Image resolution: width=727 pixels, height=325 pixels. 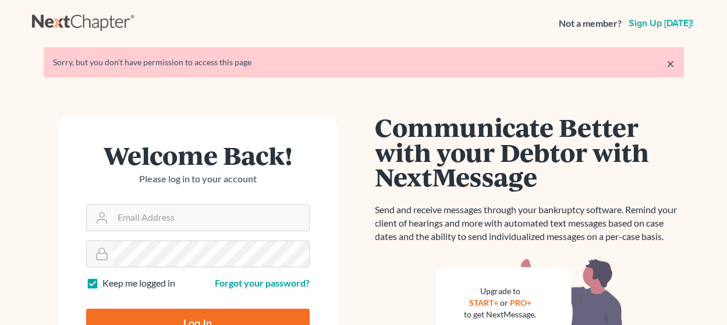 What do you see at coordinates (530, 152) in the screenshot?
I see `h1: Communicate Better with your Debtor with NextMessage` at bounding box center [530, 152].